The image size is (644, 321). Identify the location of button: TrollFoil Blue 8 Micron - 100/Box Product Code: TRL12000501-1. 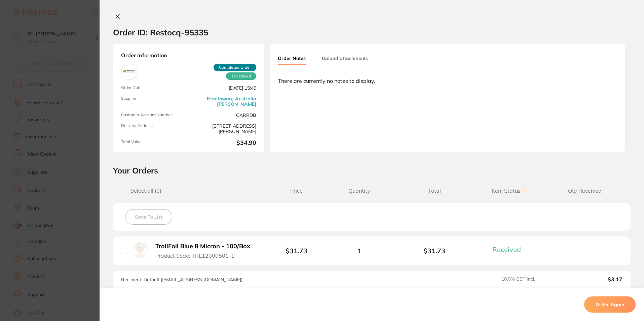
(205, 250).